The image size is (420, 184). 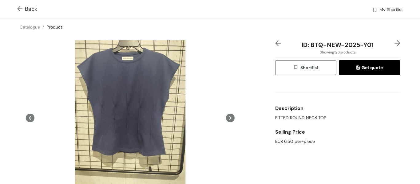 What do you see at coordinates (391, 10) in the screenshot?
I see `span: My Shortlist` at bounding box center [391, 10].